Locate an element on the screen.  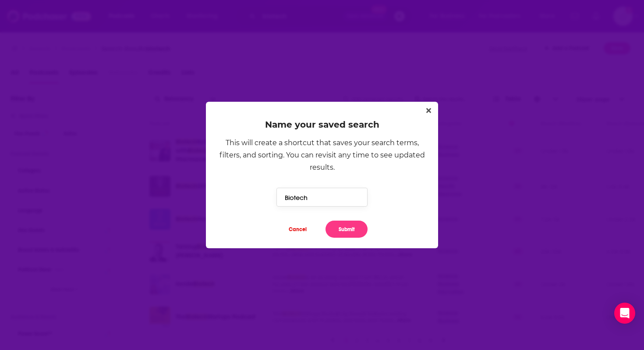
input: Name your search is located at coordinates (322, 197).